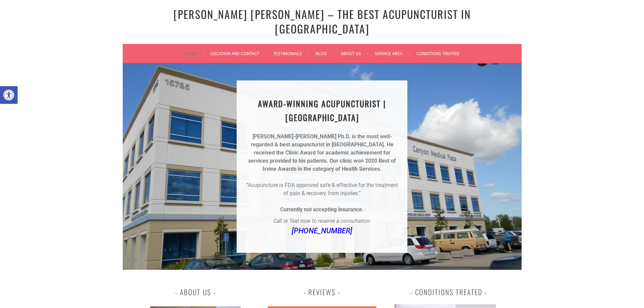 This screenshot has height=308, width=644. I want to click on a: Location and Contact, so click(238, 53).